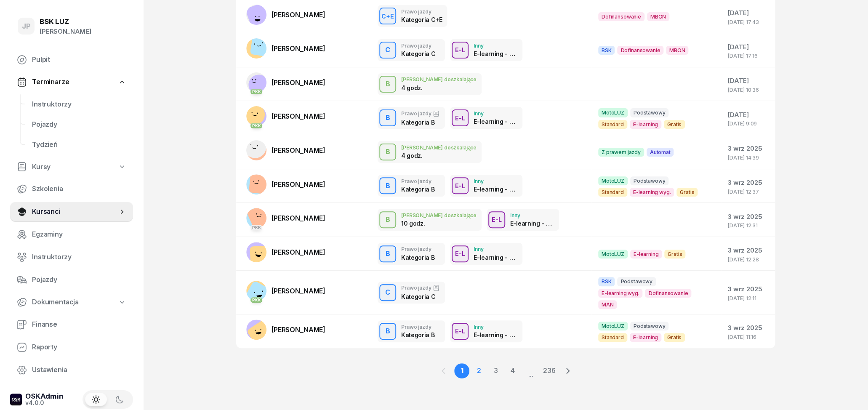 The width and height of the screenshot is (868, 410). I want to click on div: Kategoria C+E, so click(422, 19).